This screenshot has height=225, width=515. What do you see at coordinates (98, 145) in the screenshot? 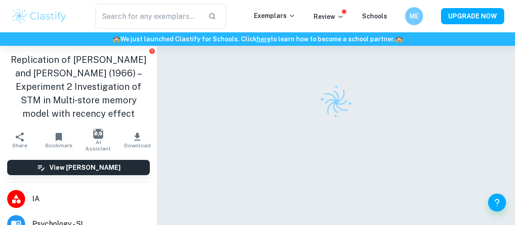
I see `span: AI Assistant` at bounding box center [98, 145].